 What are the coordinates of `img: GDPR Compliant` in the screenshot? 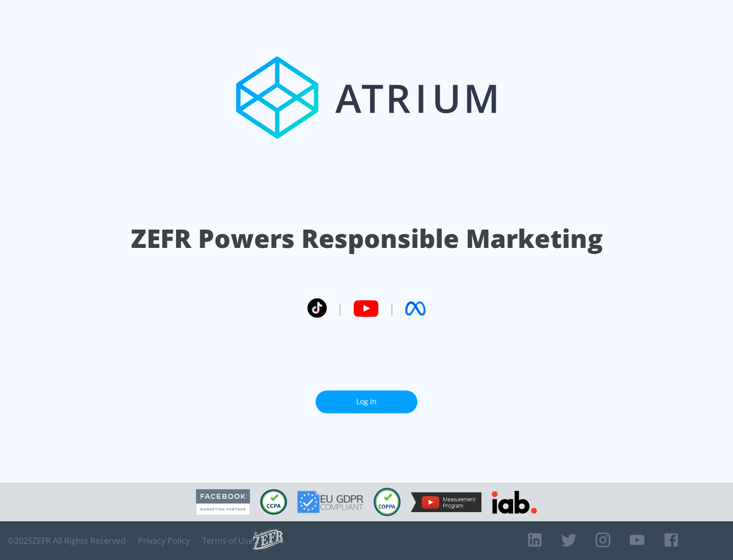 It's located at (330, 501).